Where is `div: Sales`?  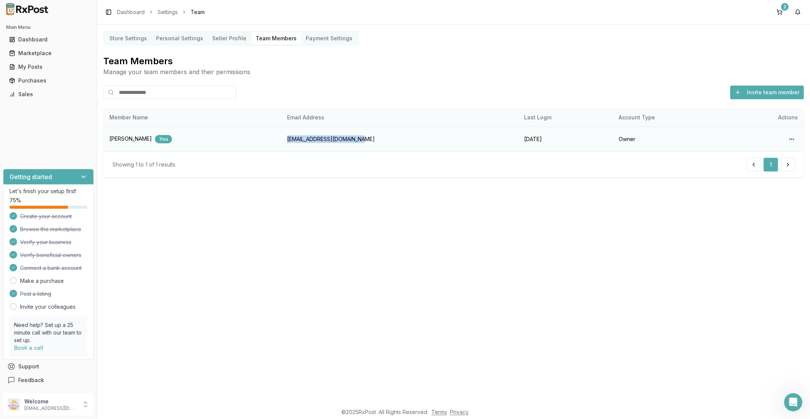
div: Sales is located at coordinates (48, 94).